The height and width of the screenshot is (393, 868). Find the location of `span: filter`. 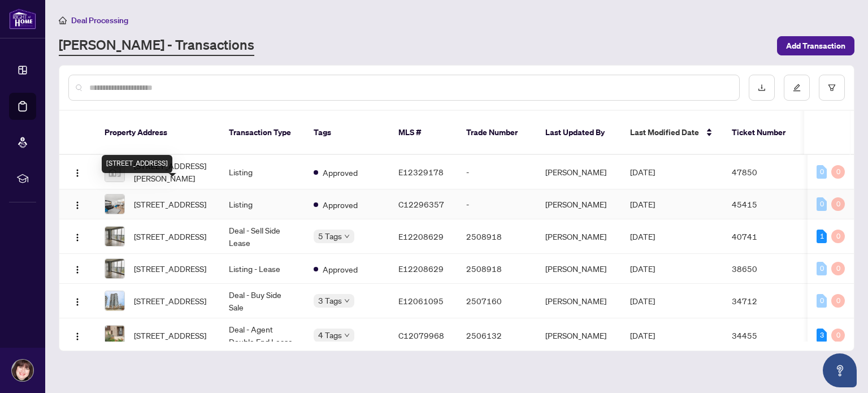

span: filter is located at coordinates (831, 88).